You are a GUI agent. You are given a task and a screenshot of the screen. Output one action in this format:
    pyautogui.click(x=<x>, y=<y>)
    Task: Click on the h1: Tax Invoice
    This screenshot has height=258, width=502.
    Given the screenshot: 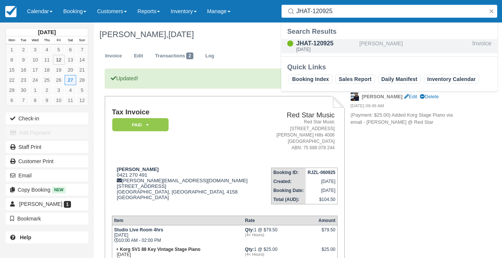 What is the action you would take?
    pyautogui.click(x=187, y=112)
    